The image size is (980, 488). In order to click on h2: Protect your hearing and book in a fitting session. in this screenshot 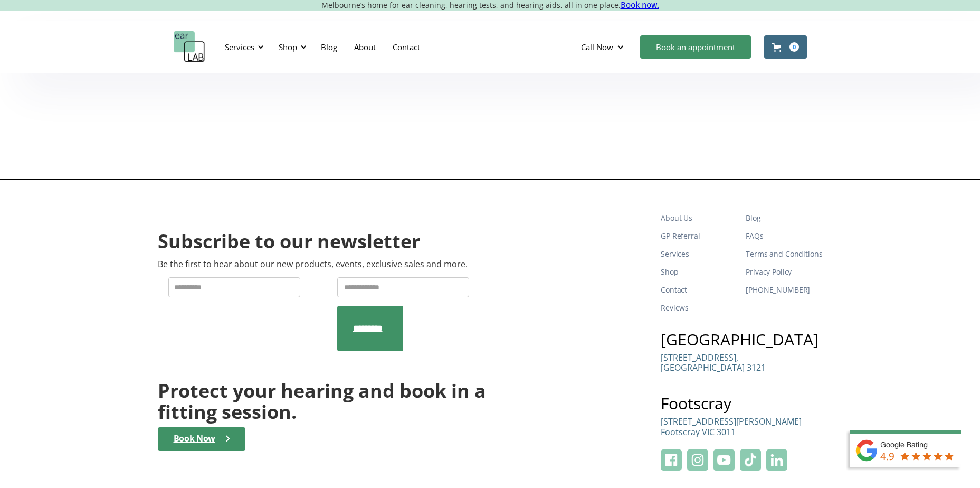, I will do `click(322, 401)`.